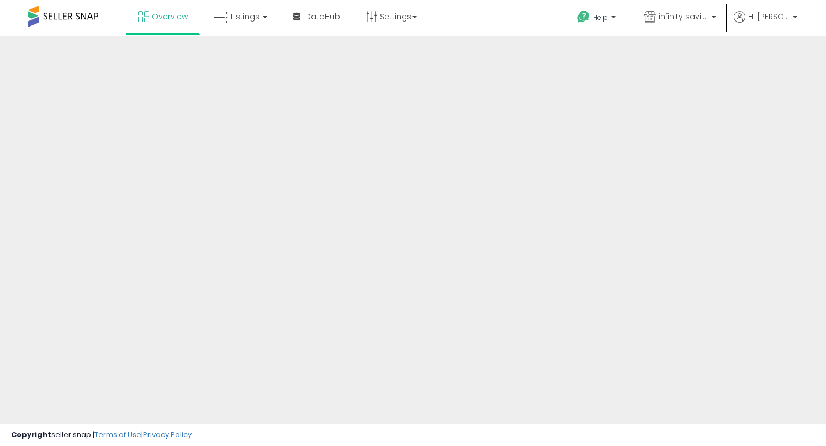 This screenshot has width=826, height=446. What do you see at coordinates (597, 19) in the screenshot?
I see `a: Help` at bounding box center [597, 19].